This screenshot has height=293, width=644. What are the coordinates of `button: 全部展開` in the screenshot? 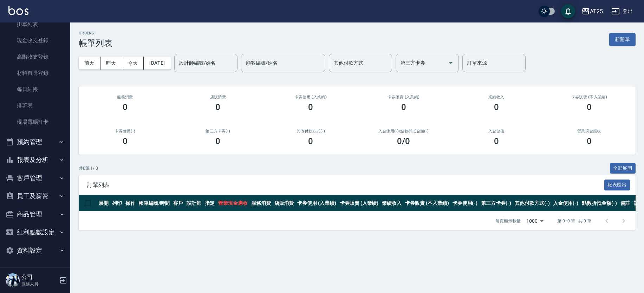 It's located at (623, 169).